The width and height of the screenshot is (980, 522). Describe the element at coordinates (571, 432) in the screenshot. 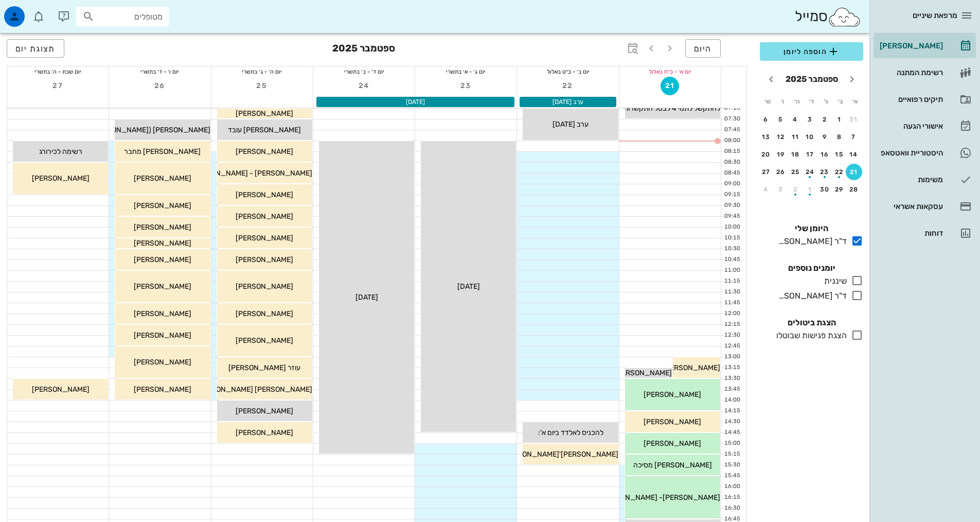

I see `span: להכניס לאלדד ביום א':` at that location.